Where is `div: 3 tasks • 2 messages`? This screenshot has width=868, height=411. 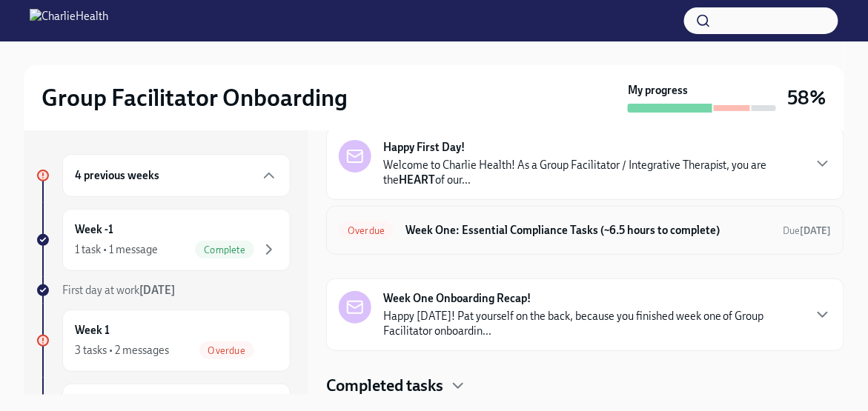 div: 3 tasks • 2 messages is located at coordinates (122, 351).